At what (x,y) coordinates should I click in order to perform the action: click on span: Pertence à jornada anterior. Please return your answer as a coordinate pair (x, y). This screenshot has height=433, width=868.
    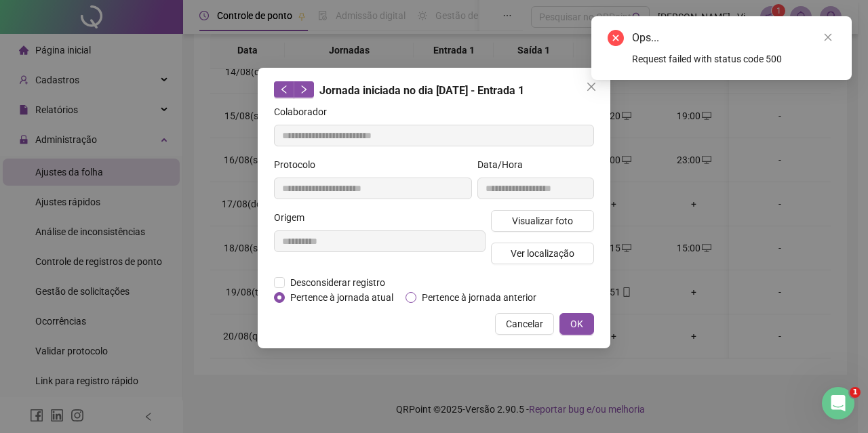
    Looking at the image, I should click on (479, 297).